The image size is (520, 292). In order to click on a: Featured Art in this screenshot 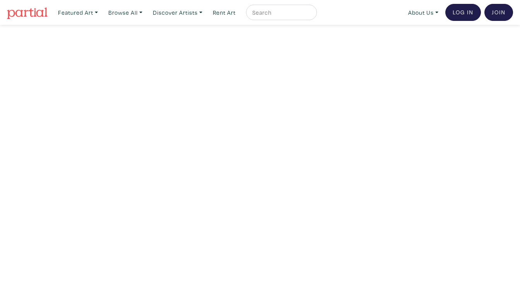, I will do `click(78, 12)`.